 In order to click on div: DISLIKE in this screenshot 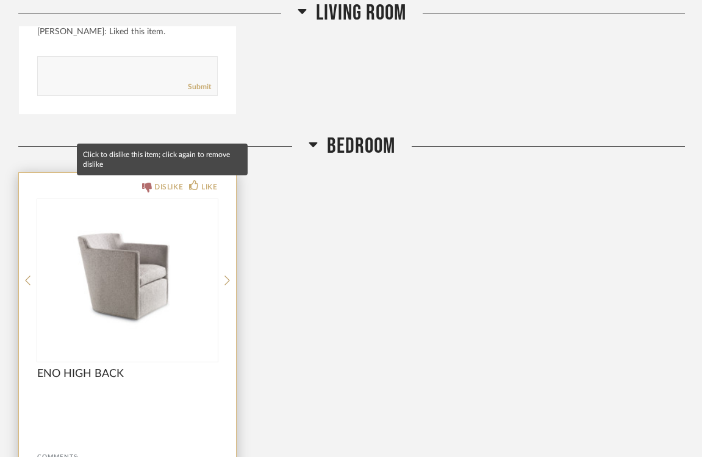, I will do `click(168, 187)`.